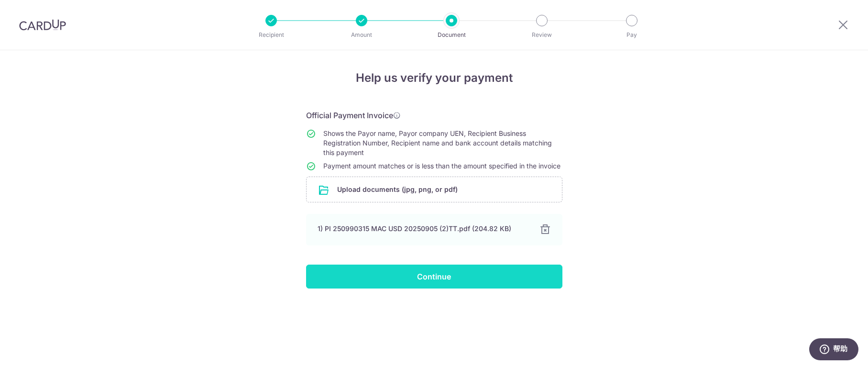 This screenshot has width=868, height=367. Describe the element at coordinates (434, 115) in the screenshot. I see `h6: Official Payment Invoice` at that location.